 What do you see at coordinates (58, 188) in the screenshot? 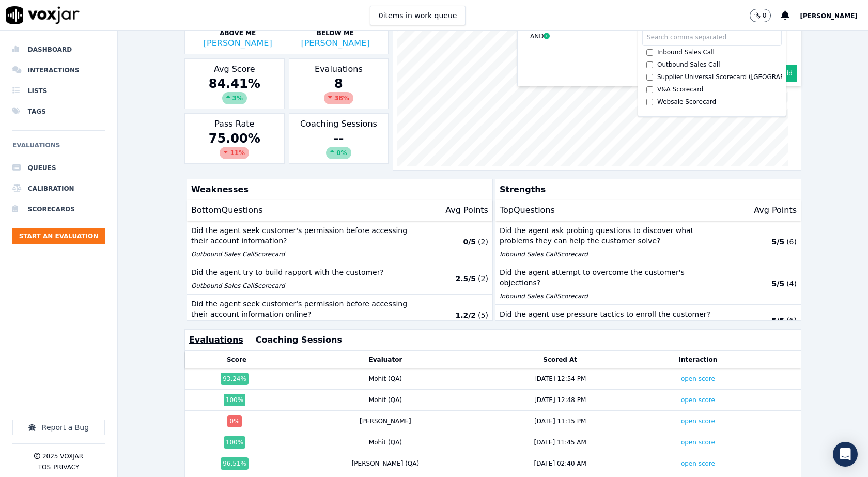
I see `a: Calibration` at bounding box center [58, 188].